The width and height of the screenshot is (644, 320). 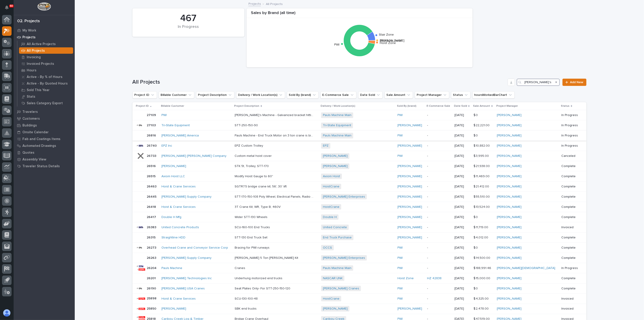 What do you see at coordinates (152, 227) in the screenshot?
I see `p: 26383` at bounding box center [152, 227].